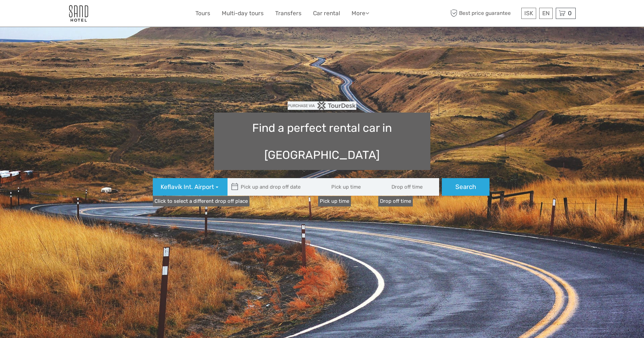 The width and height of the screenshot is (644, 338). What do you see at coordinates (334, 201) in the screenshot?
I see `label: Pick up time` at bounding box center [334, 201].